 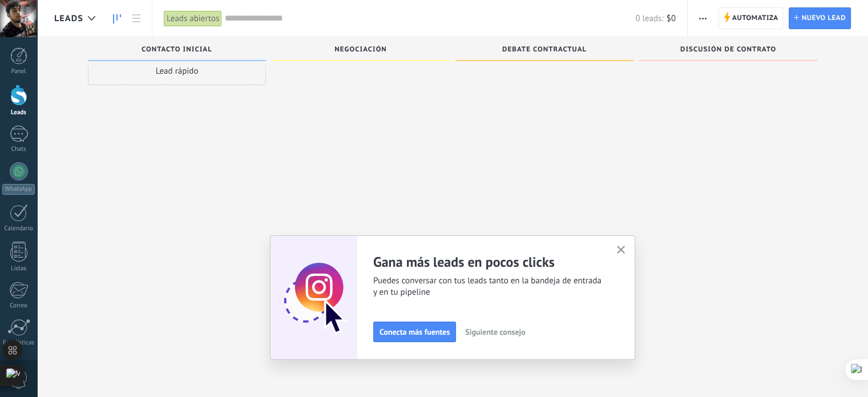 I want to click on a: Automatiza, so click(x=751, y=19).